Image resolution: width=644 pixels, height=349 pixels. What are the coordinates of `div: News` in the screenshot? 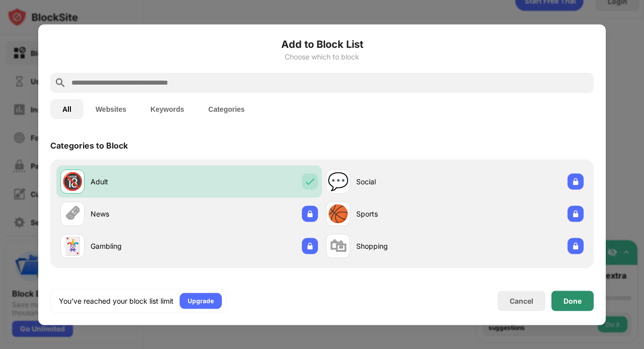 It's located at (140, 213).